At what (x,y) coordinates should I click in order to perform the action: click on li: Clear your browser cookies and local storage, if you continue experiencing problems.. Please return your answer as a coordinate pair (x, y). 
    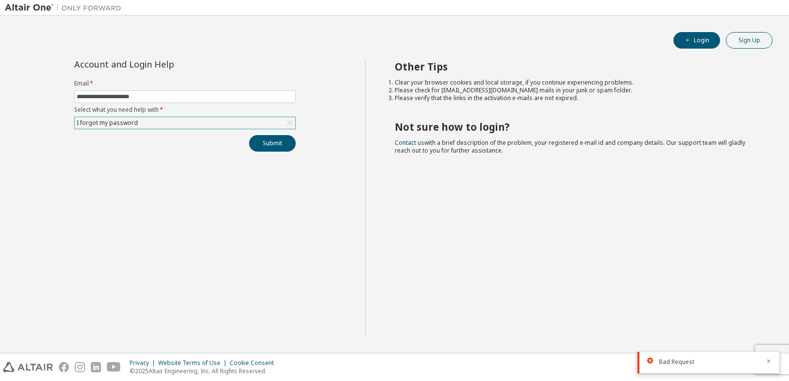
    Looking at the image, I should click on (575, 83).